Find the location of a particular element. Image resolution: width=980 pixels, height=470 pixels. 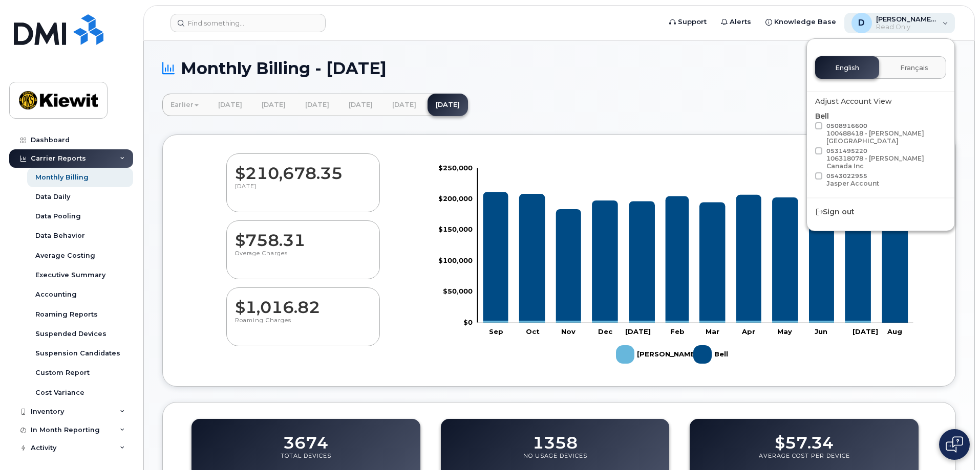

div: Jasper Account is located at coordinates (852, 183).